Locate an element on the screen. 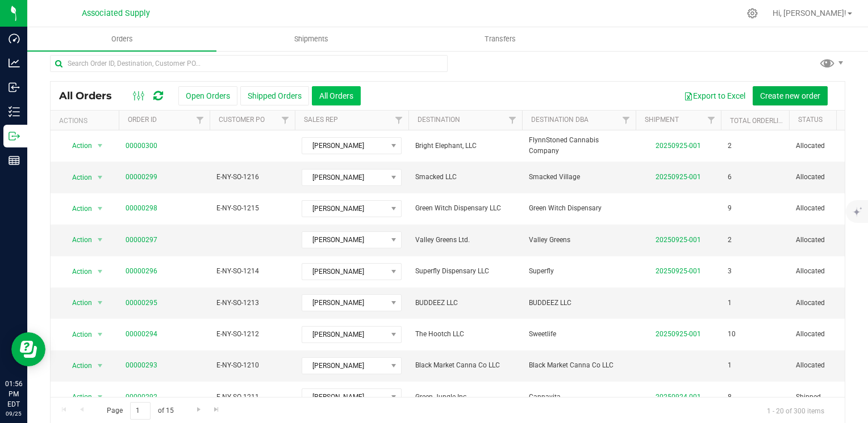 This screenshot has height=423, width=868. span: BUDDEEZ LLC is located at coordinates (579, 303).